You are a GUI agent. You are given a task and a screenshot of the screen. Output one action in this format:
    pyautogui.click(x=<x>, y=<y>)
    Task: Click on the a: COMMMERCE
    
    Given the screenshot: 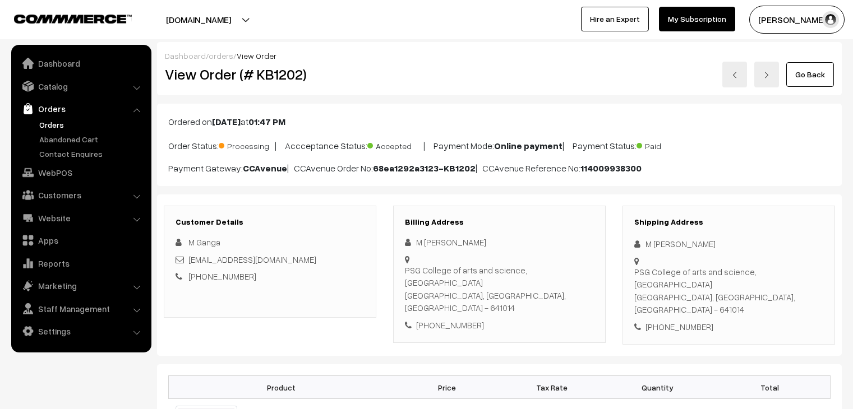 What is the action you would take?
    pyautogui.click(x=63, y=18)
    